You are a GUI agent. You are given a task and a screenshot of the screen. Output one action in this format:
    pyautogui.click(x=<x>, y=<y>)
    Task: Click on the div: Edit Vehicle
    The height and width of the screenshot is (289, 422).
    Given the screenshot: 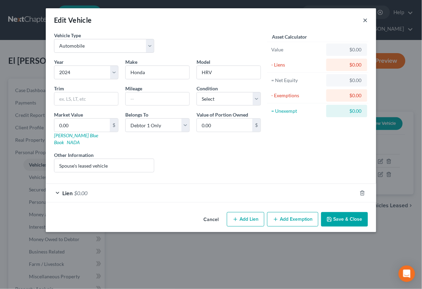 What is the action you would take?
    pyautogui.click(x=73, y=20)
    